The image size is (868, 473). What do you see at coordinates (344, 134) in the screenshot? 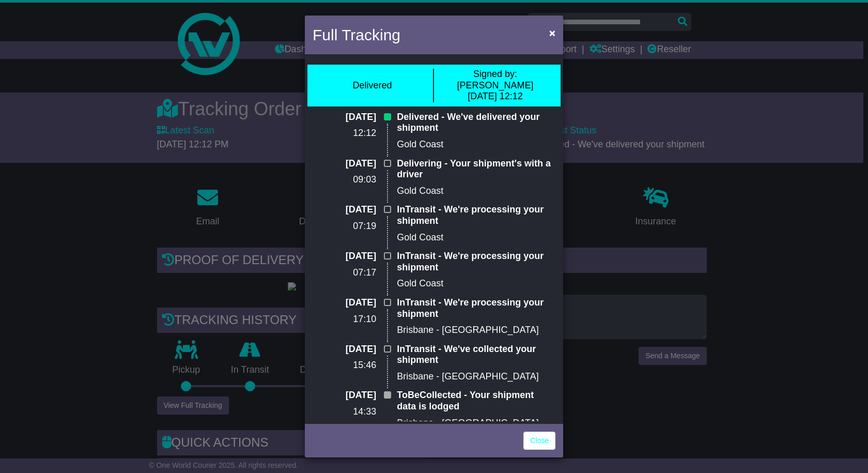
I see `p: 12:12` at bounding box center [344, 134].